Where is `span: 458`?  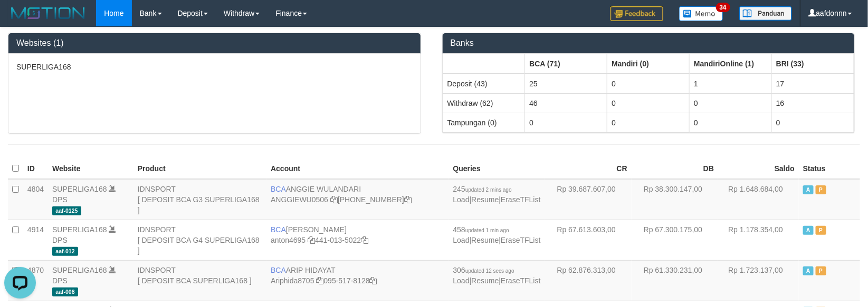 span: 458 is located at coordinates (481, 230).